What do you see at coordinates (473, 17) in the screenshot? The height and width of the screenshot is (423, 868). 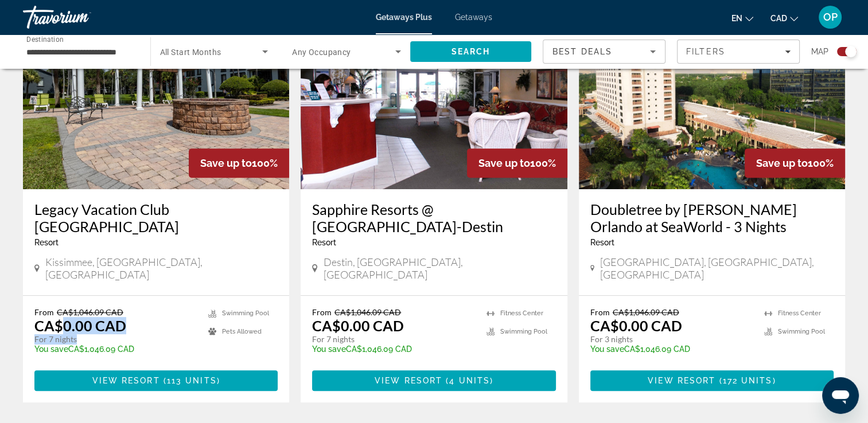 I see `a: Getaways` at bounding box center [473, 17].